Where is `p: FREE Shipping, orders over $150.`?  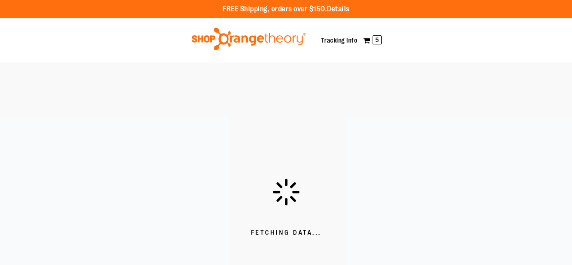
p: FREE Shipping, orders over $150. is located at coordinates (286, 9).